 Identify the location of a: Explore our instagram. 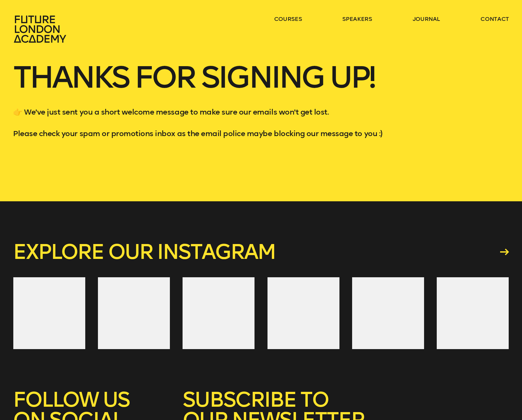
(261, 252).